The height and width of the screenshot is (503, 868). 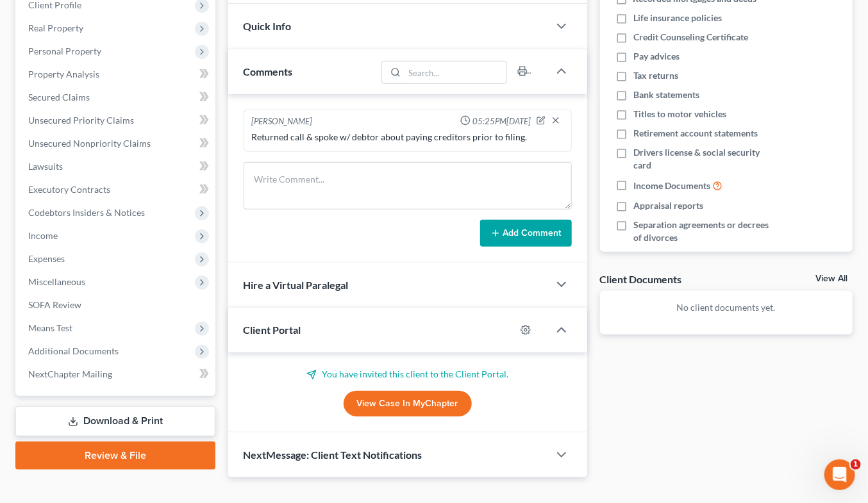 What do you see at coordinates (668, 206) in the screenshot?
I see `span: Appraisal reports` at bounding box center [668, 206].